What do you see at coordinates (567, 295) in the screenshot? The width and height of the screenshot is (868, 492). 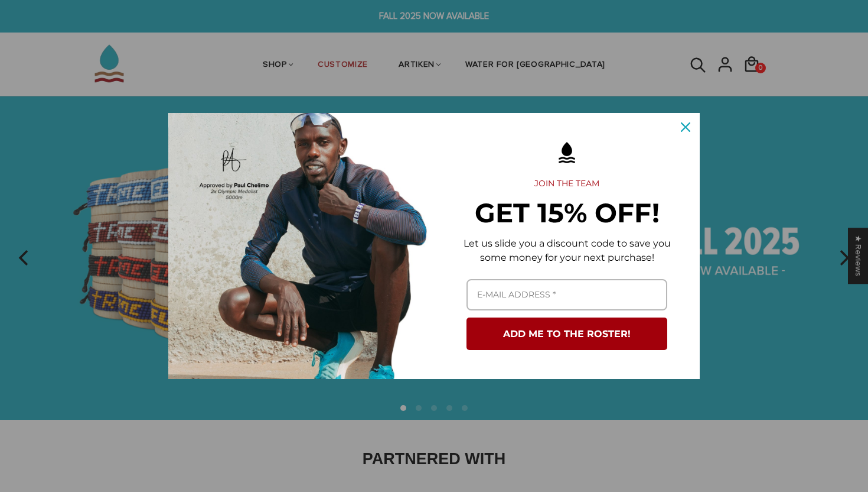 I see `input: Email field` at bounding box center [567, 295].